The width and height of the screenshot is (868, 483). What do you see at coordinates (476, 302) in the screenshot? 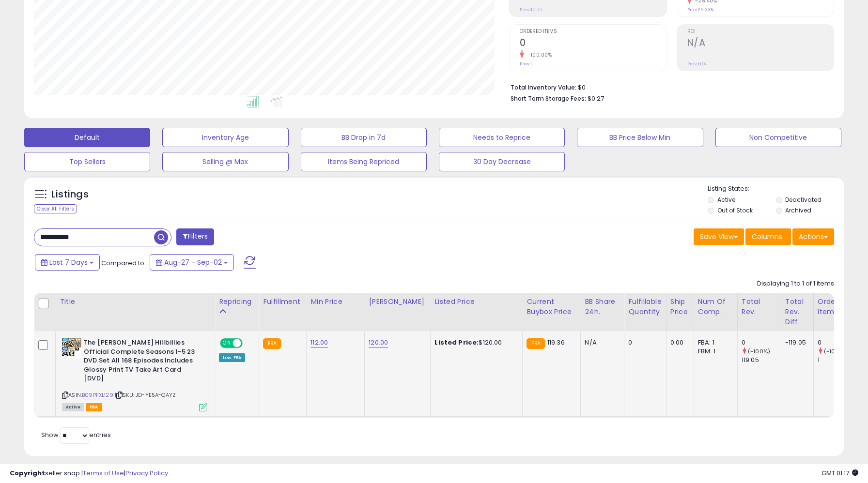
I see `div: Listed Price` at bounding box center [476, 302].